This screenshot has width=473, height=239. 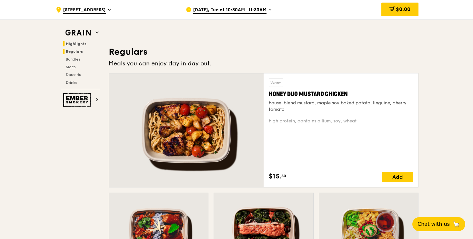 What do you see at coordinates (341, 121) in the screenshot?
I see `div: high protein, contains allium, soy, wheat` at bounding box center [341, 121].